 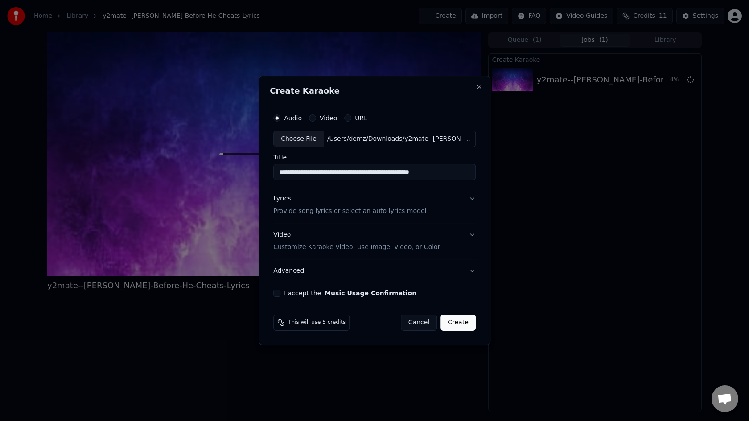 I want to click on p: Provide song lyrics or select an auto lyrics model, so click(x=350, y=212).